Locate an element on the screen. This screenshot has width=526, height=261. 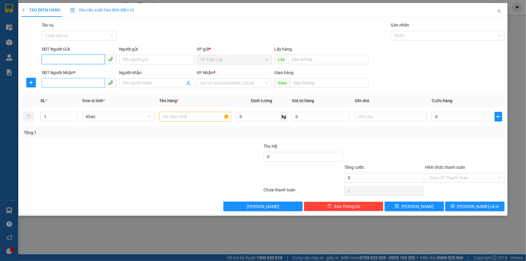
span: VP Đắk Lắk is located at coordinates (234, 60).